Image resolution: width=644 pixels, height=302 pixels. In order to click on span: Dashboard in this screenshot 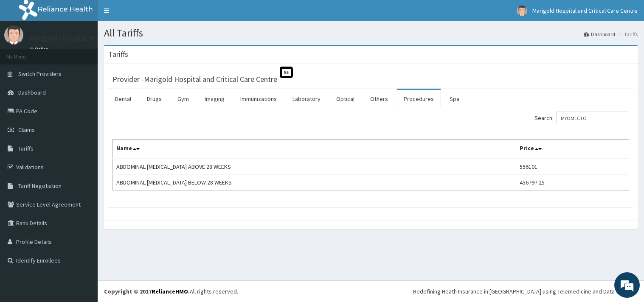, I will do `click(32, 92)`.